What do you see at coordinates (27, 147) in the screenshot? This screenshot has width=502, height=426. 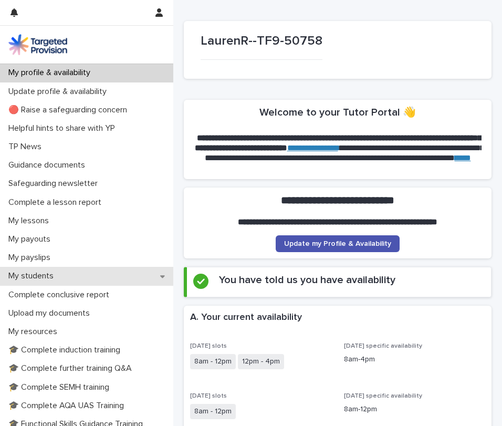 I see `p: TP News` at bounding box center [27, 147].